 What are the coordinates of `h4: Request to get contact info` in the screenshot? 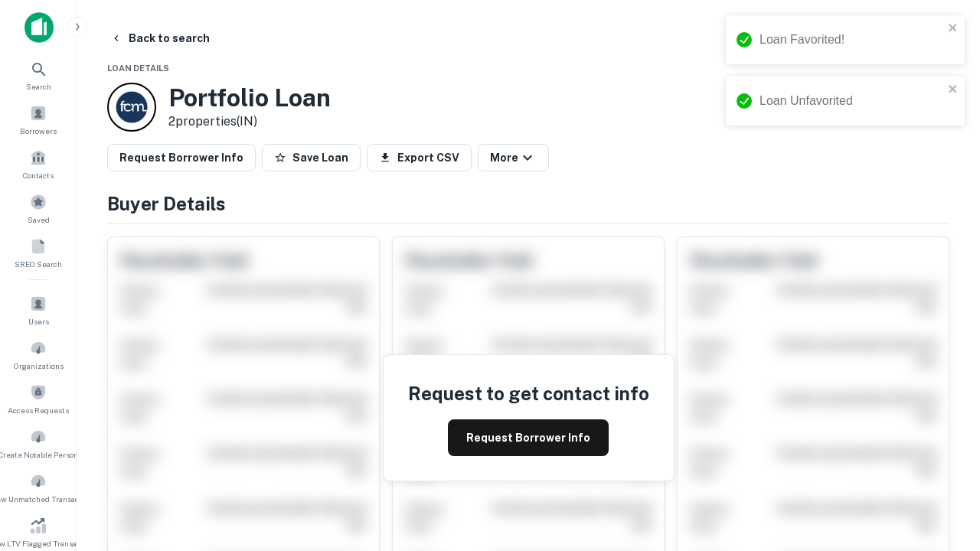 It's located at (528, 393).